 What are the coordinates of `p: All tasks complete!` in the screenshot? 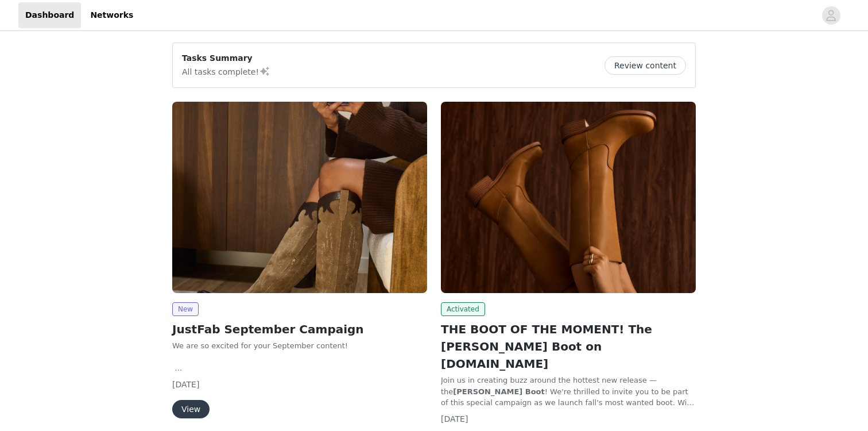 It's located at (226, 71).